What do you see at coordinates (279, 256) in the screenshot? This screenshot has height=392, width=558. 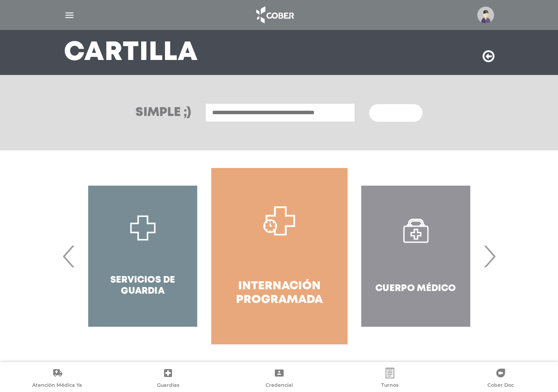 I see `a: Internación Programada` at bounding box center [279, 256].